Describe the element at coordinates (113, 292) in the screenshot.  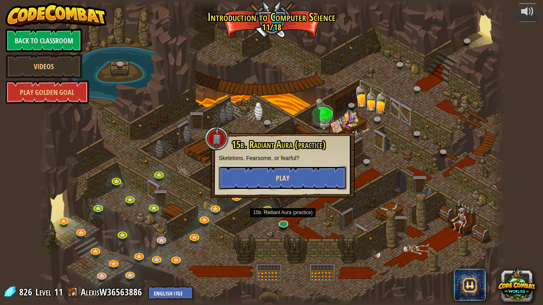
I see `a: AlexisW36563886` at that location.